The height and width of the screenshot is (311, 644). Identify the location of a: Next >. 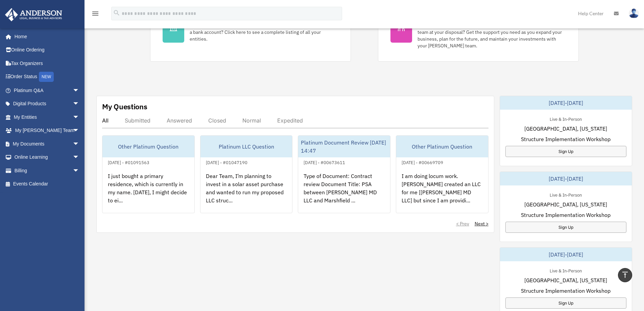
(481, 224).